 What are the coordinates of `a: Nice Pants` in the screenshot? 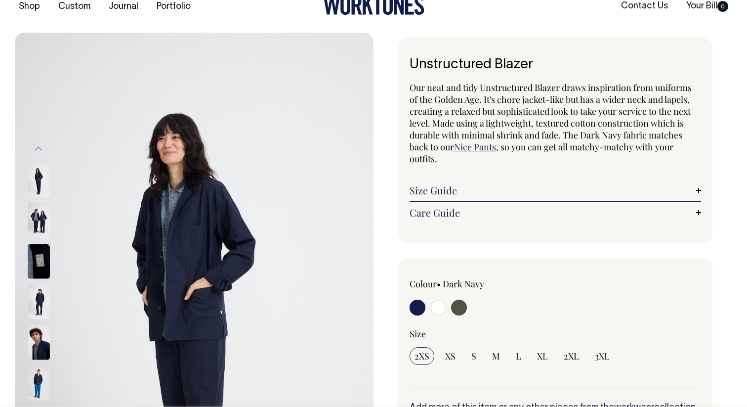 It's located at (475, 147).